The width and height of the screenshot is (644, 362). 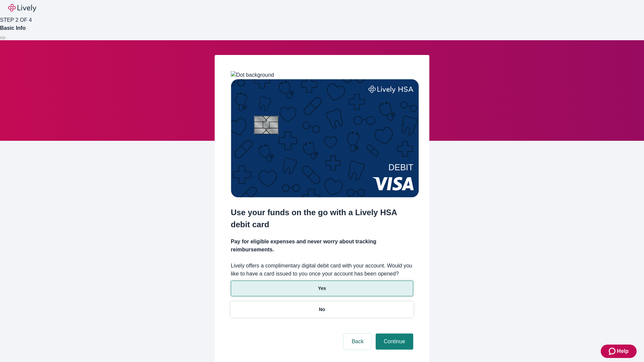 What do you see at coordinates (22, 8) in the screenshot?
I see `img: Lively` at bounding box center [22, 8].